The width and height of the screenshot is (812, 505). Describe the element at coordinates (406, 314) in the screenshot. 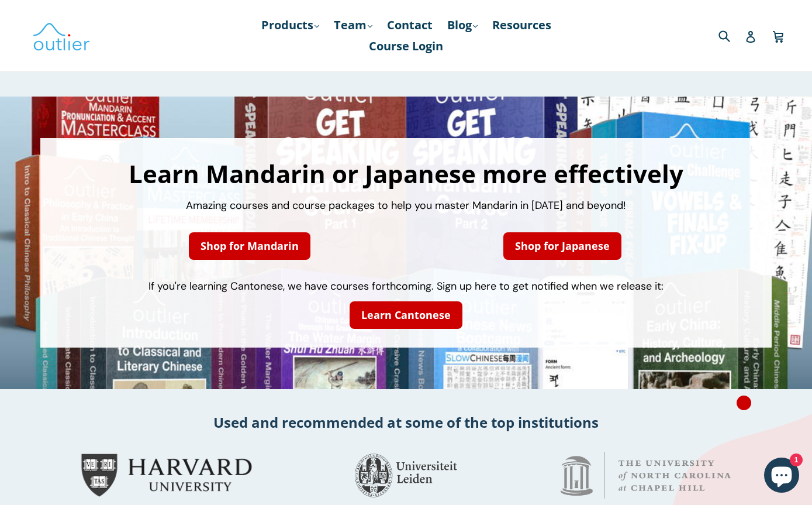

I see `a: Learn Cantonese` at that location.